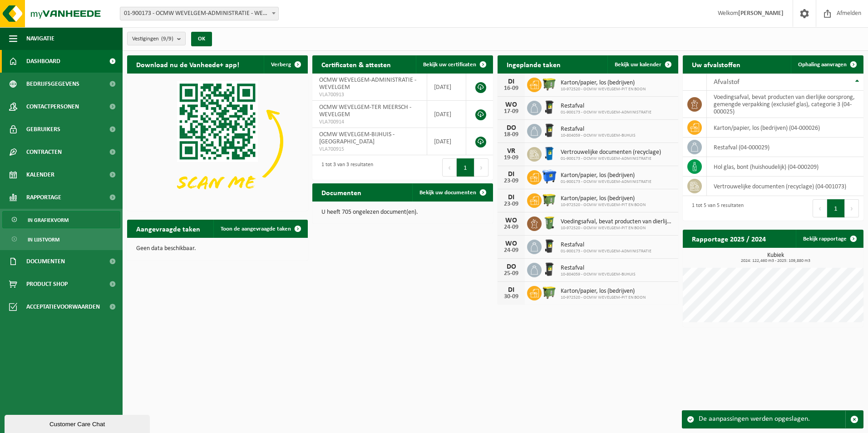 This screenshot has width=868, height=433. Describe the element at coordinates (43, 62) in the screenshot. I see `span: Dashboard` at that location.